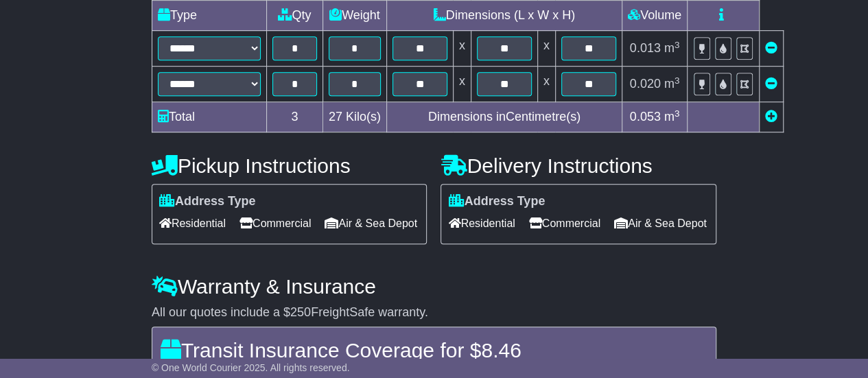 The image size is (868, 378). Describe the element at coordinates (250, 368) in the screenshot. I see `span: © One World Courier 2025. All rights reserved.` at that location.